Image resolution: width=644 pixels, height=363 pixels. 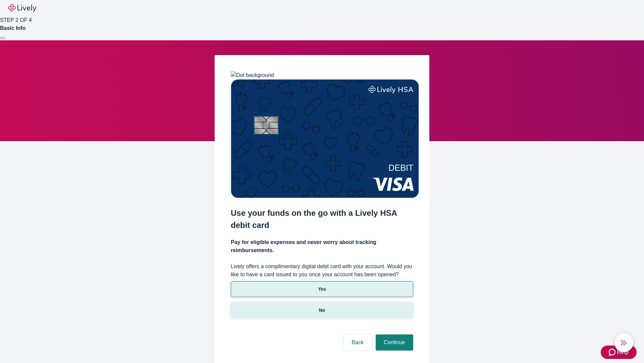 What do you see at coordinates (624, 343) in the screenshot?
I see `svg: Lively AI Assistant` at bounding box center [624, 343].